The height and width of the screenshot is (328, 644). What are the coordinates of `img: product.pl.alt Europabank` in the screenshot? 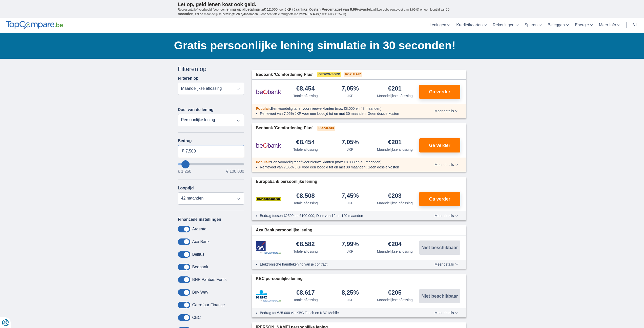 It's located at (268, 199).